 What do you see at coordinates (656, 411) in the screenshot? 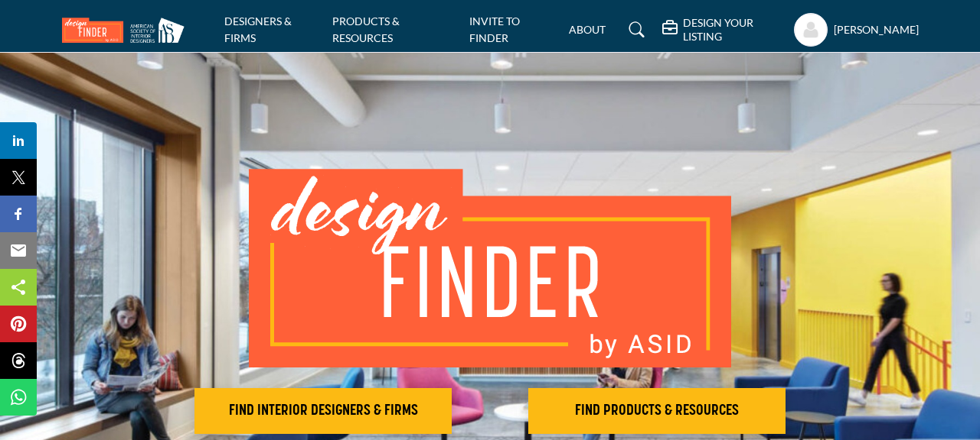
I see `button: FIND PRODUCTS & RESOURCES` at bounding box center [656, 411].